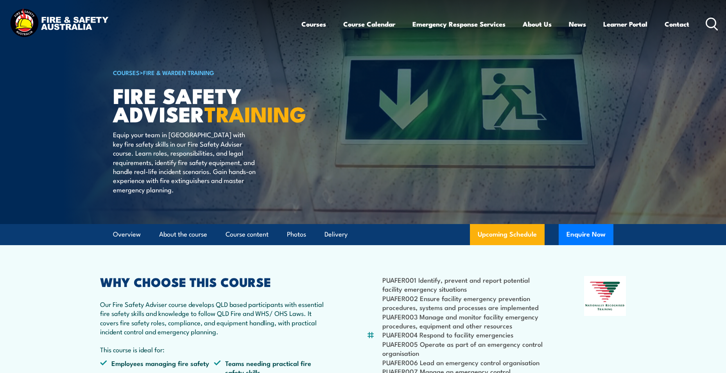 Image resolution: width=726 pixels, height=373 pixels. I want to click on a: Overview, so click(127, 234).